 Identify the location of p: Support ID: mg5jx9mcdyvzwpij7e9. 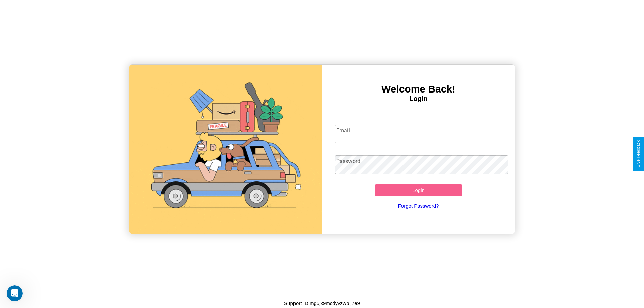
(322, 303).